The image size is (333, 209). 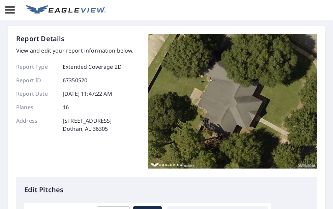 I want to click on p: 67350520, so click(x=75, y=80).